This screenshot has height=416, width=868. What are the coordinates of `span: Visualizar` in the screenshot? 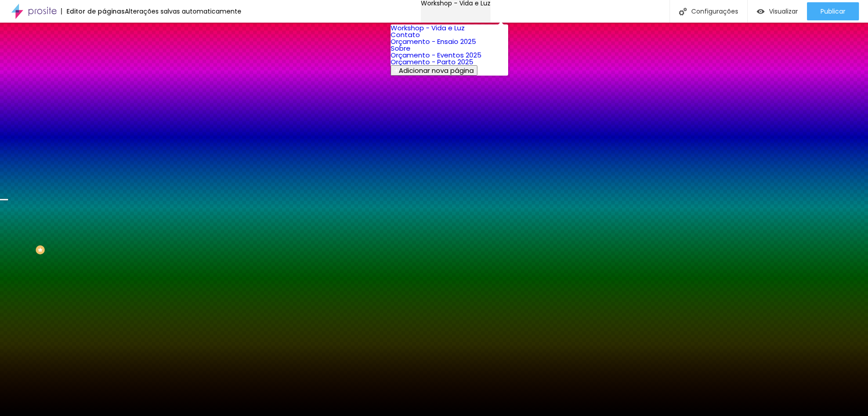 It's located at (783, 12).